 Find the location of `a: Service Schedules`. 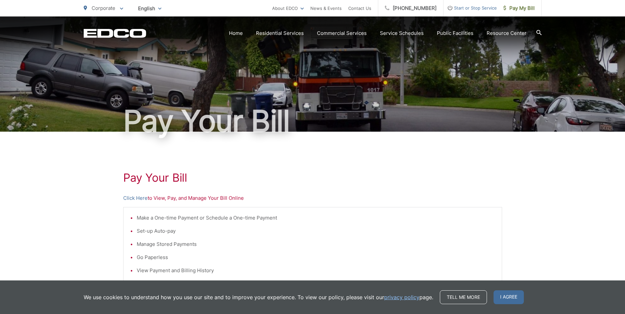

a: Service Schedules is located at coordinates (402, 33).